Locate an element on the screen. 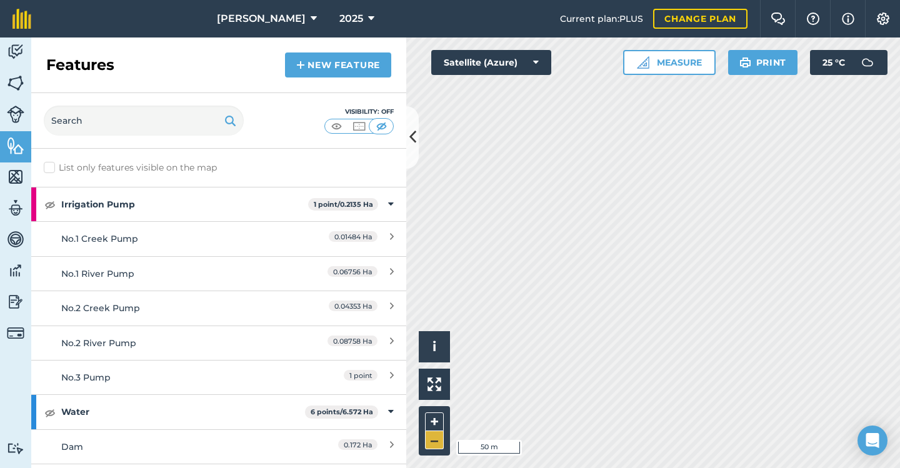 This screenshot has height=468, width=900. button: Print is located at coordinates (763, 62).